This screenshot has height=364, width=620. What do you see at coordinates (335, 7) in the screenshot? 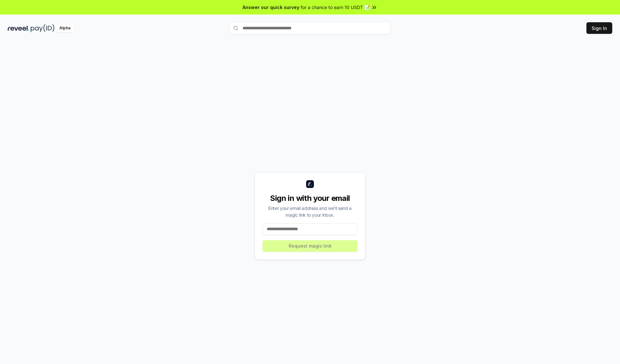
I see `span: for a chance to earn 10 USDT 📝` at bounding box center [335, 7].